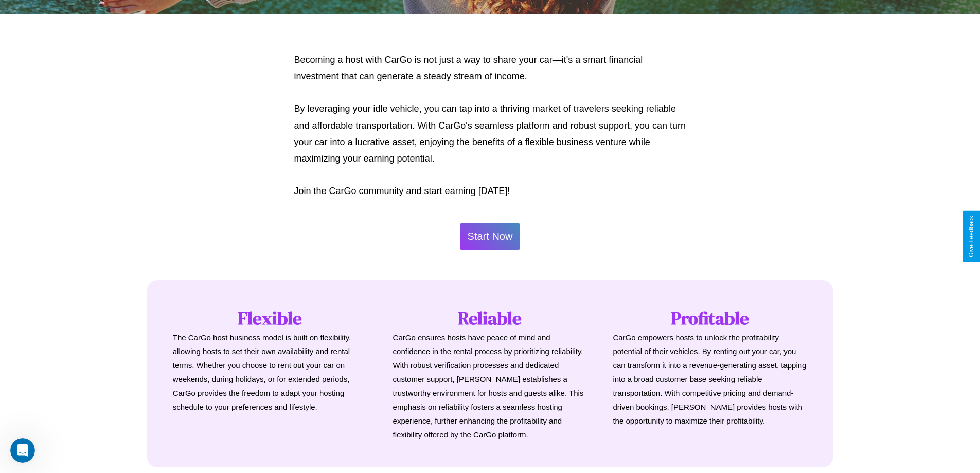  What do you see at coordinates (270, 318) in the screenshot?
I see `h1: Flexible` at bounding box center [270, 318].